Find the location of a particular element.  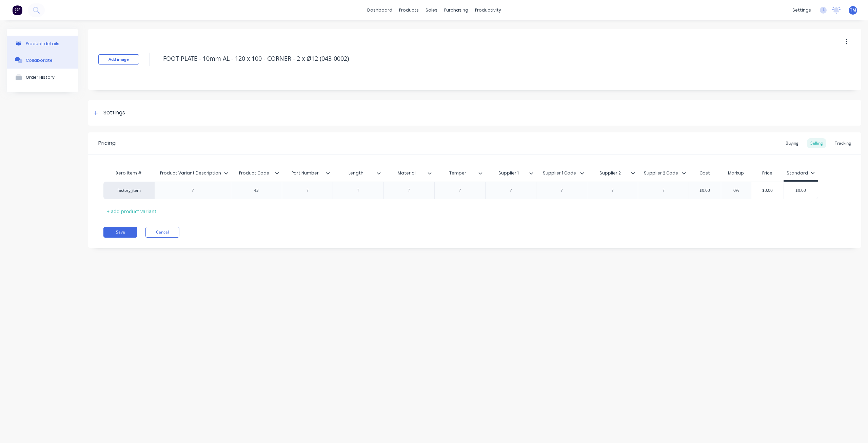

button: Add image is located at coordinates (119, 59).